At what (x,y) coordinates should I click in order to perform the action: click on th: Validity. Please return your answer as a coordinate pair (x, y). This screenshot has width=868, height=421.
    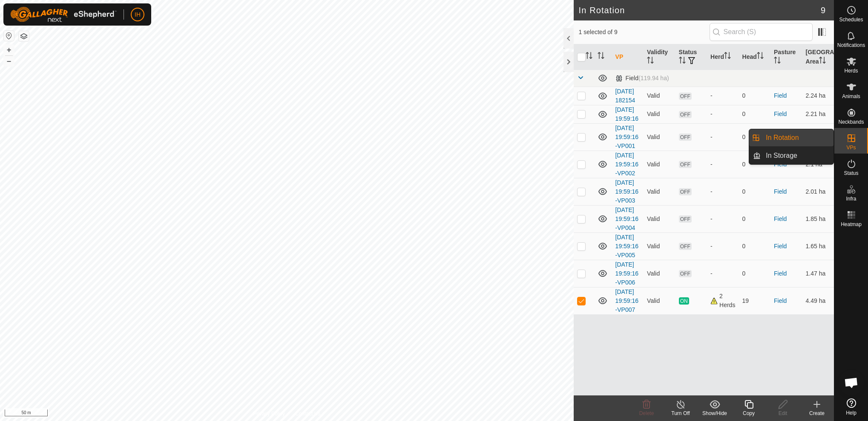
    Looking at the image, I should click on (659, 57).